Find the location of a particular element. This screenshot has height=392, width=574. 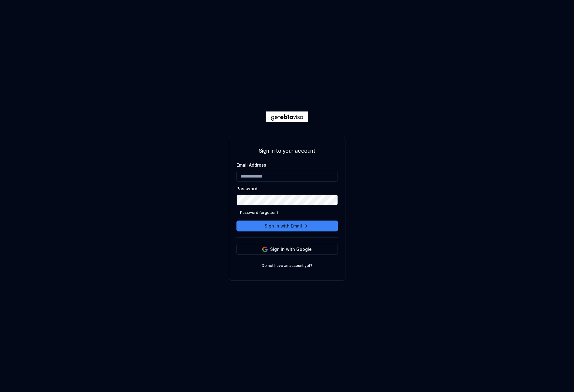

a: Do not have an account yet? is located at coordinates (287, 266).